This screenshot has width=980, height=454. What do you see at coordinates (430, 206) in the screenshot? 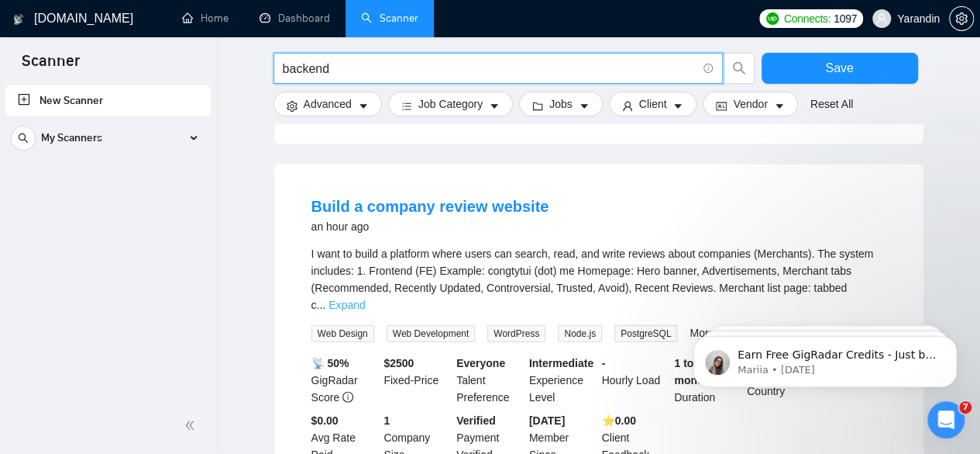
I see `a: Build a company review website` at bounding box center [430, 206].